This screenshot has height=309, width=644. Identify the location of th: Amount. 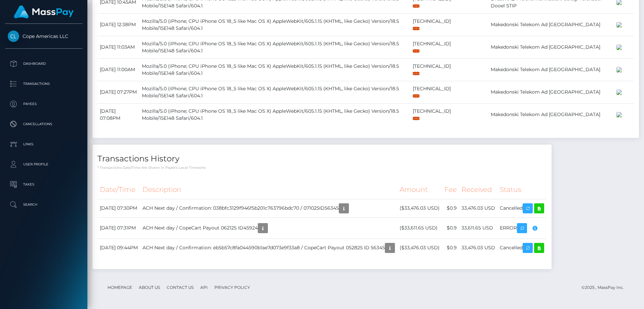
(420, 190).